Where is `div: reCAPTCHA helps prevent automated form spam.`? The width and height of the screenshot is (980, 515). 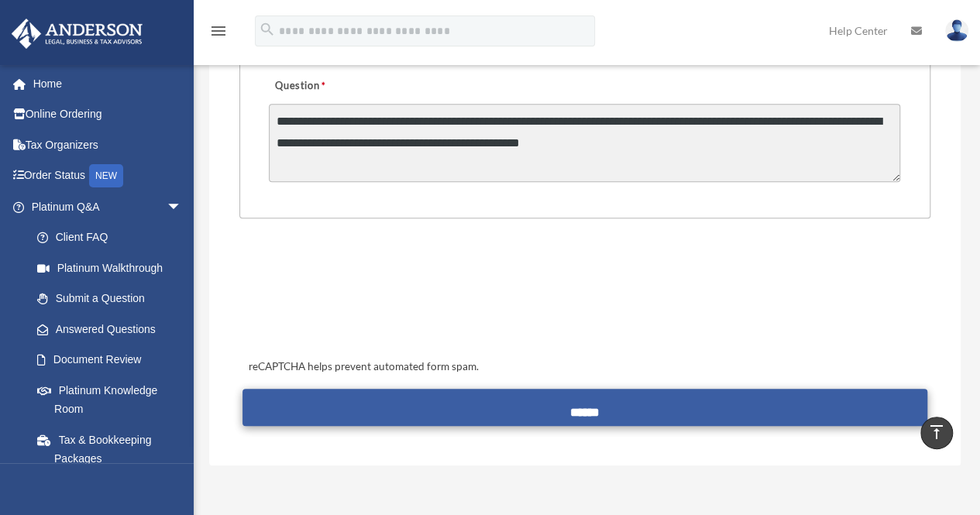 div: reCAPTCHA helps prevent automated form spam. is located at coordinates (585, 367).